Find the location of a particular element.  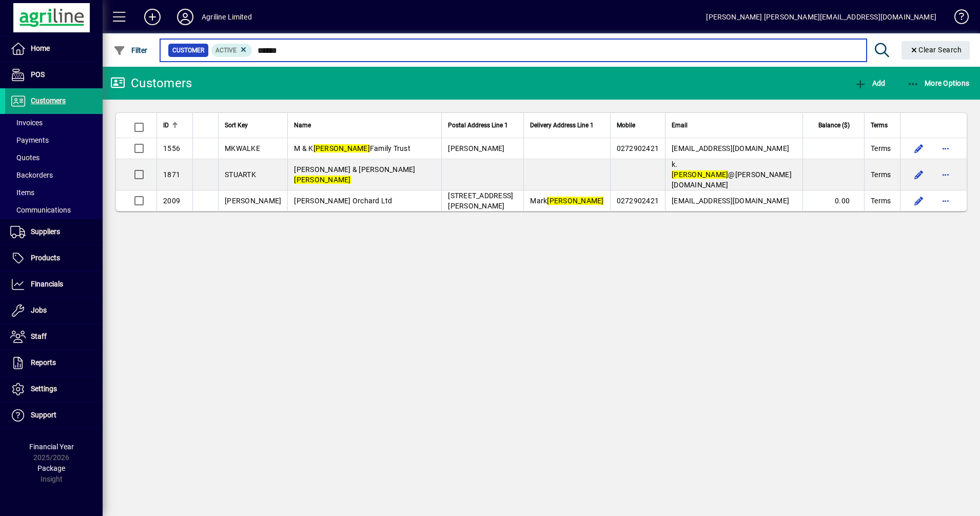

button: Clear is located at coordinates (936, 50).